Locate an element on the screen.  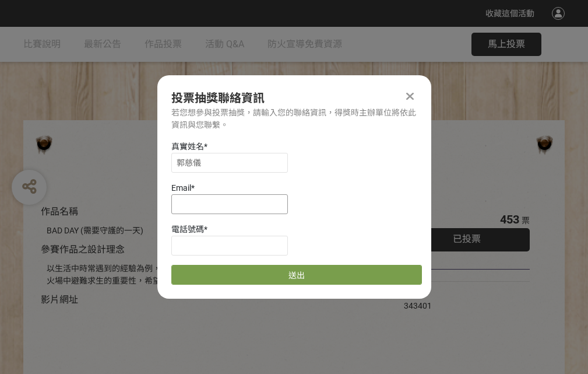
button: 送出 is located at coordinates (297, 275).